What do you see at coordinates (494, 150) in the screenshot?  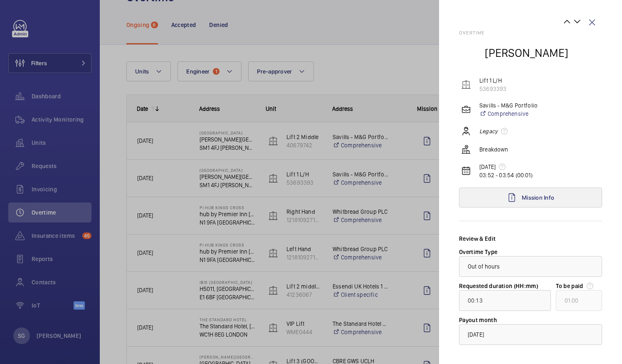 I see `p: Breakdown` at bounding box center [494, 150].